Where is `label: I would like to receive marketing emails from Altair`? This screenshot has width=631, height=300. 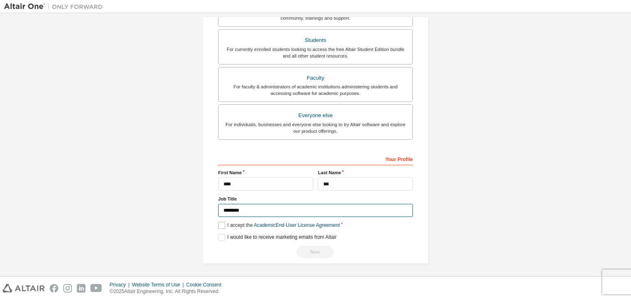
label: I would like to receive marketing emails from Altair is located at coordinates (277, 237).